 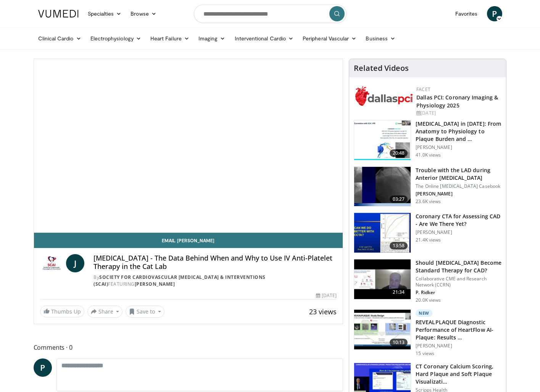 What do you see at coordinates (145, 312) in the screenshot?
I see `button: Save to` at bounding box center [145, 312].